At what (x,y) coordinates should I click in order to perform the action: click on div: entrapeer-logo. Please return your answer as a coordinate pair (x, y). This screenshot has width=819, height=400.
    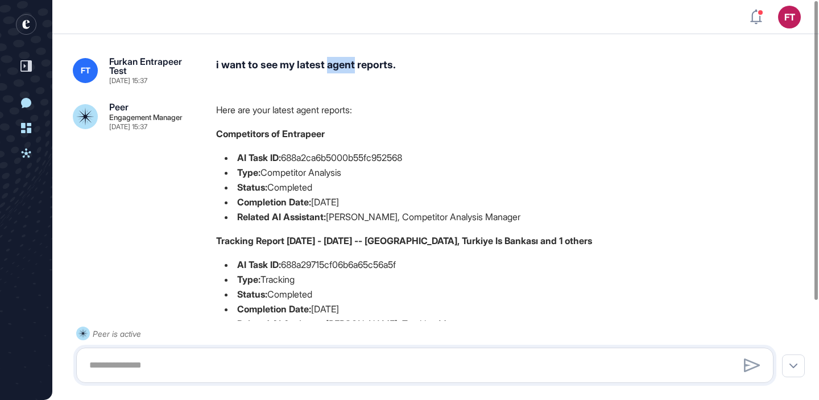
    Looking at the image, I should click on (26, 24).